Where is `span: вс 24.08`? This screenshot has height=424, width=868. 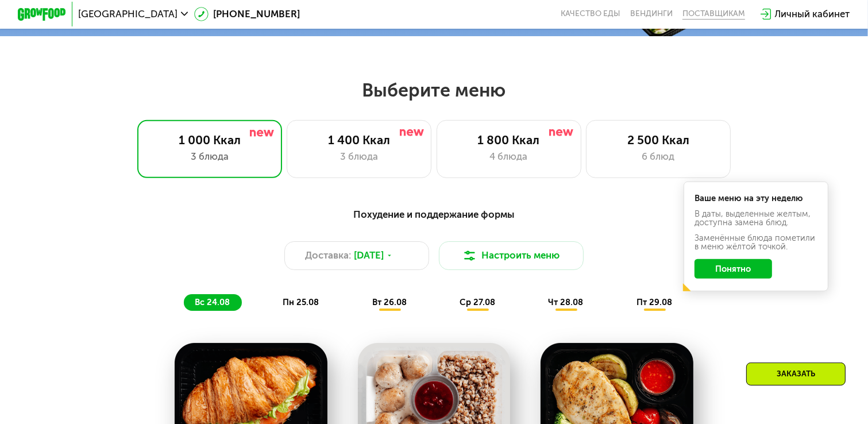 span: вс 24.08 is located at coordinates (212, 302).